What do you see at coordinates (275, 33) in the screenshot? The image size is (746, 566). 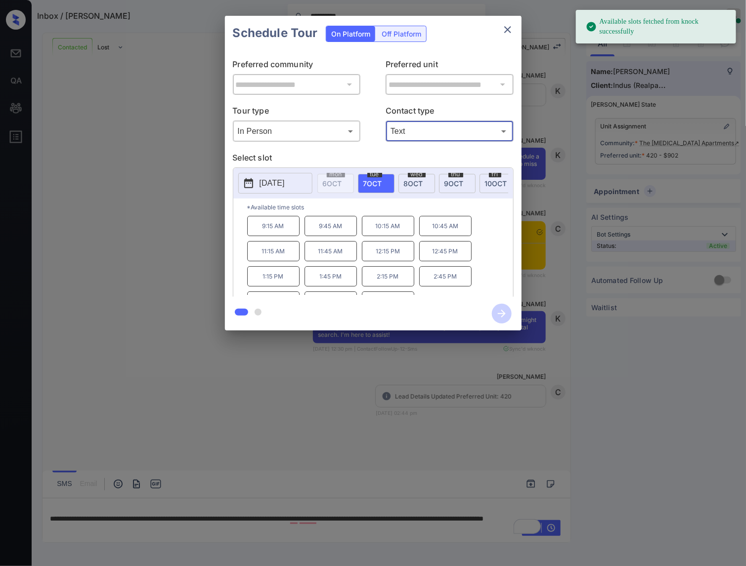 I see `h2: Schedule Tour` at bounding box center [275, 33].